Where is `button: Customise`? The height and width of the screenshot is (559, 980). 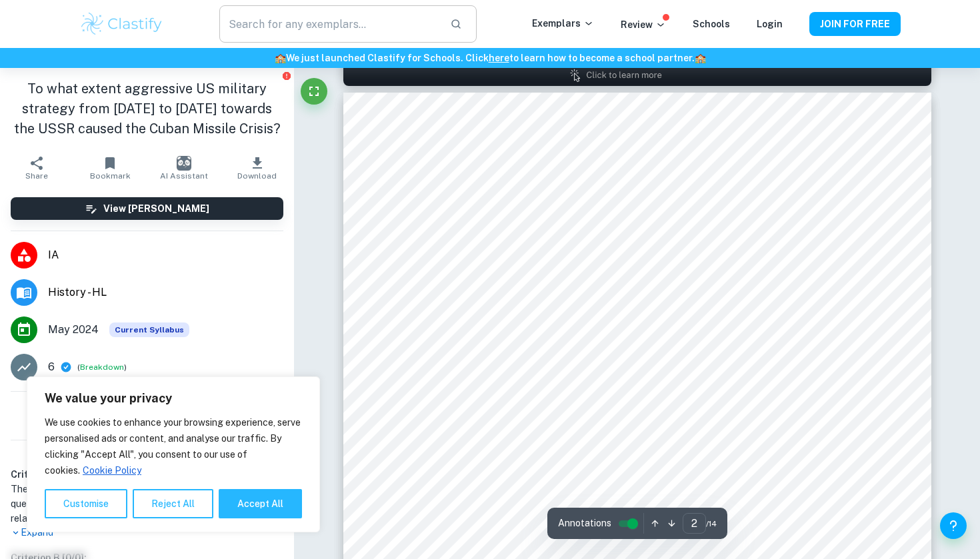 button: Customise is located at coordinates (86, 504).